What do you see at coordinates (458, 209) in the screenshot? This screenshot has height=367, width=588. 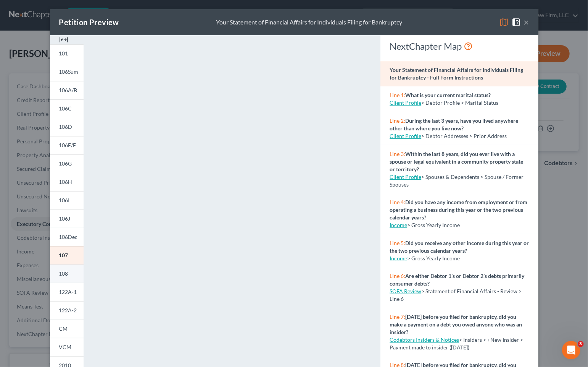 I see `strong: Did you have any income from employment or from operating a business during this year or the two ...` at bounding box center [458, 209].